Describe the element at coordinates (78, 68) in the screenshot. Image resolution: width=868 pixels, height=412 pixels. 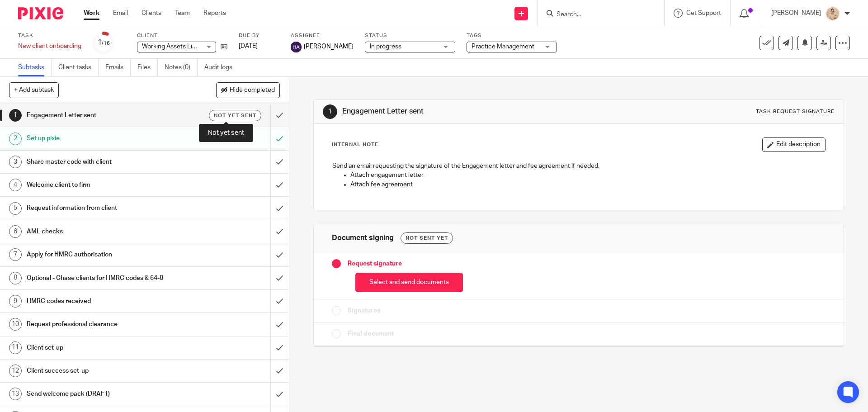
I see `a: Client tasks` at that location.